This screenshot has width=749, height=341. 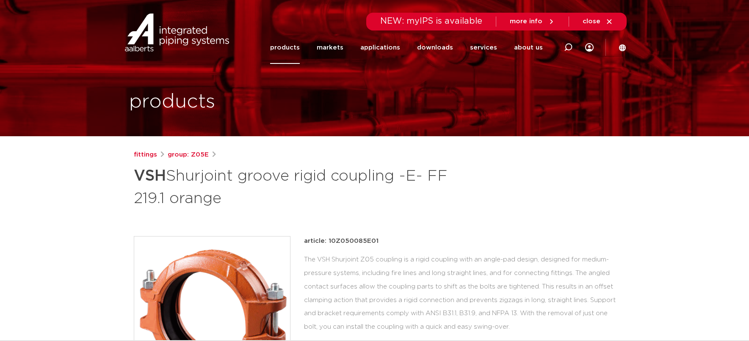 What do you see at coordinates (150, 176) in the screenshot?
I see `font: VSH` at bounding box center [150, 176].